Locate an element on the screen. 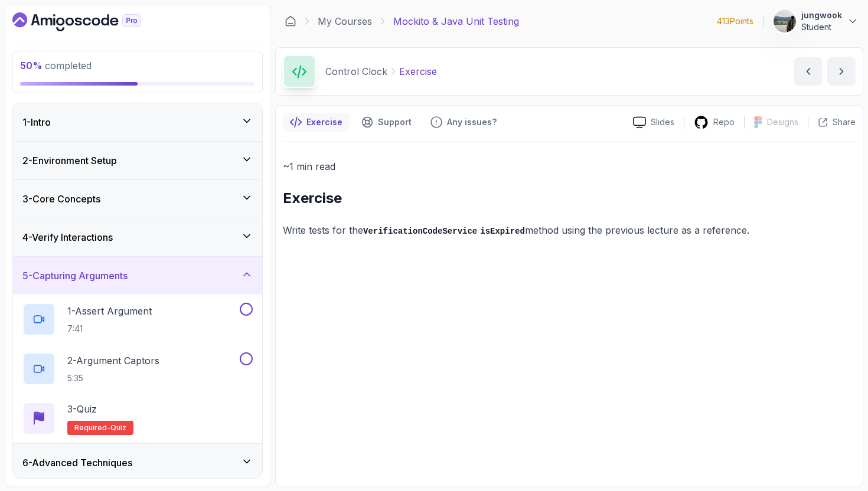  p: Mockito & Java Unit Testing is located at coordinates (456, 21).